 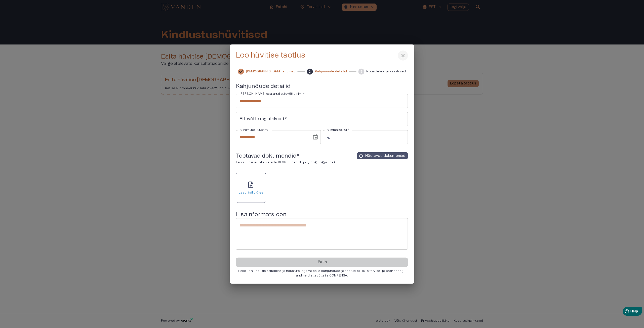 I want to click on span: info, so click(x=361, y=156).